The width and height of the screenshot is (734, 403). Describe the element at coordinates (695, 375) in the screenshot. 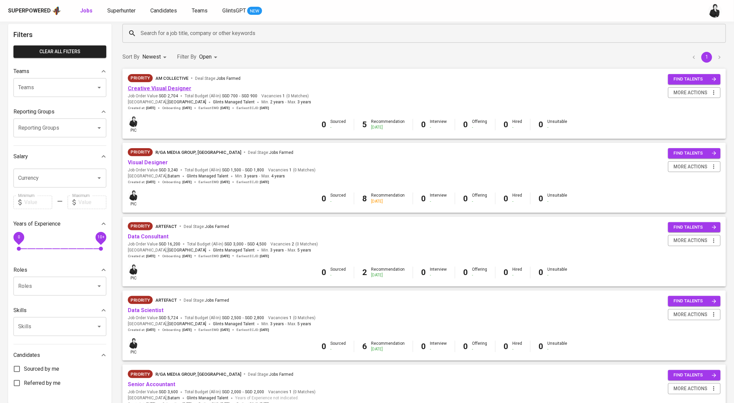

I see `button: find talents` at that location.